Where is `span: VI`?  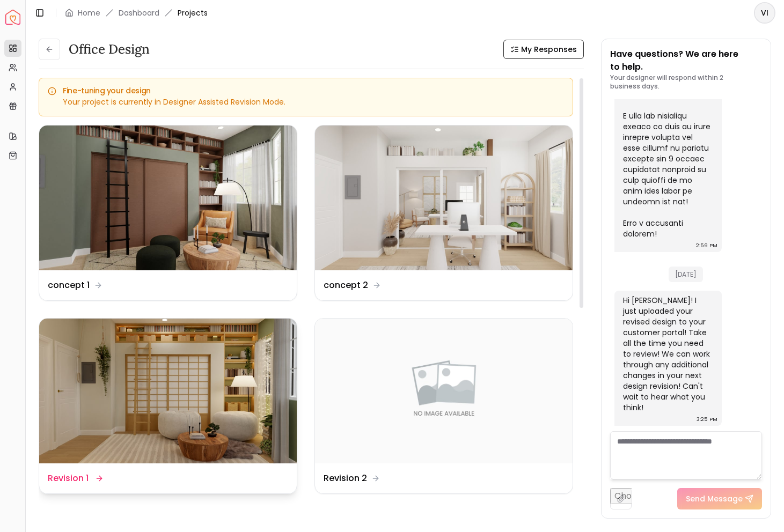 span: VI is located at coordinates (765, 13).